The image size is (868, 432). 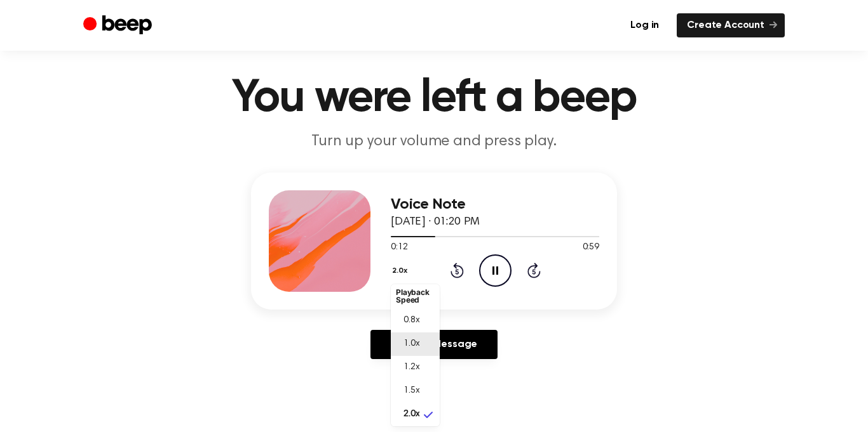 What do you see at coordinates (411, 344) in the screenshot?
I see `span: 1.0x` at bounding box center [411, 344].